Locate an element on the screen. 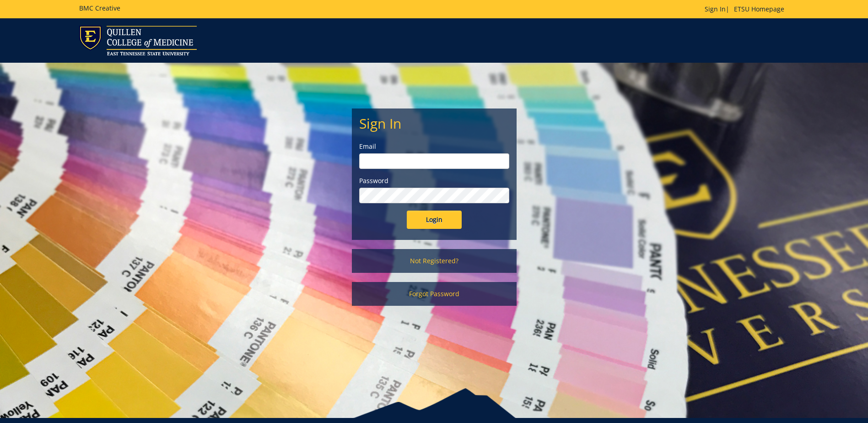  h5: BMC Creative is located at coordinates (100, 8).